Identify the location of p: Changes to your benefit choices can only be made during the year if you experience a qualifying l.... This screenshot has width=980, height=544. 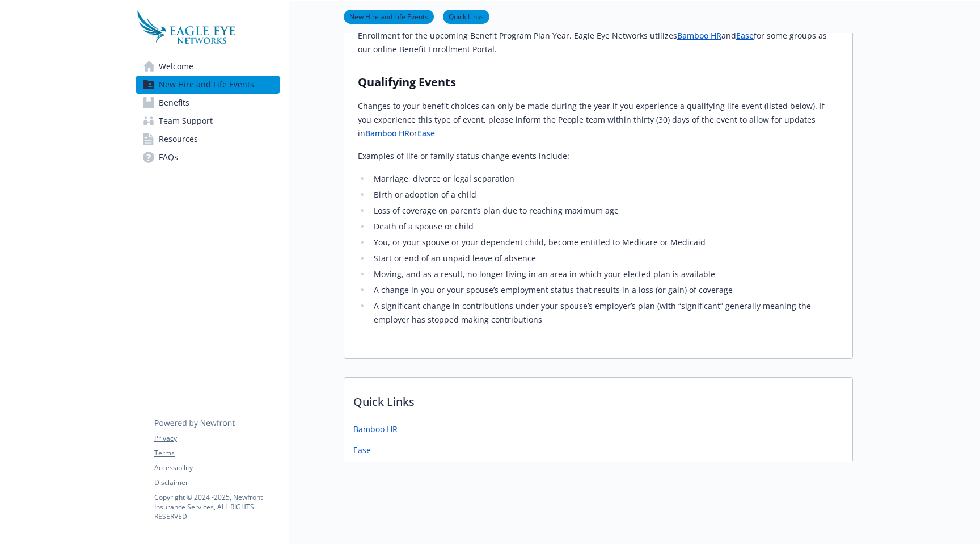
(599, 120).